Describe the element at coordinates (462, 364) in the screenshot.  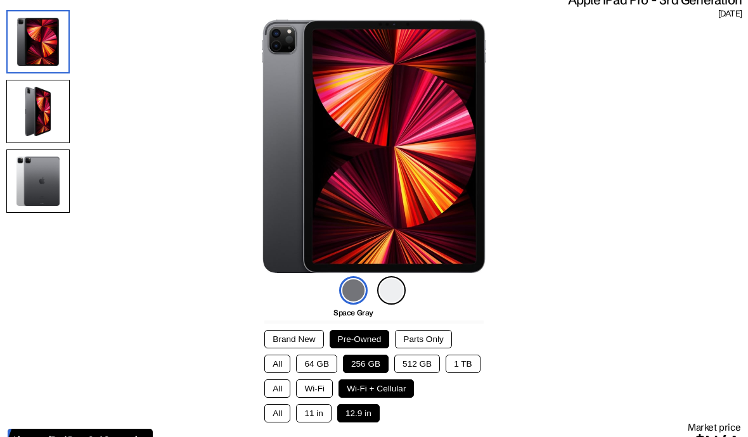
I see `button: 1 TB` at that location.